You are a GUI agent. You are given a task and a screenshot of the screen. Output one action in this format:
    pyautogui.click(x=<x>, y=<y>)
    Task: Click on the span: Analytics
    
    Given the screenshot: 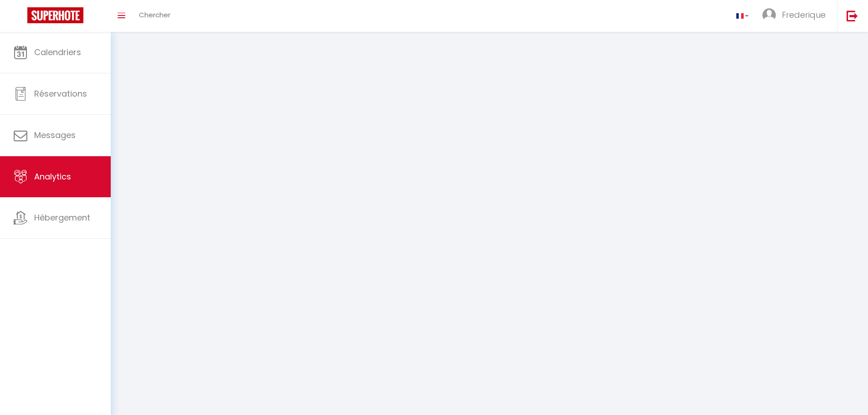 What is the action you would take?
    pyautogui.click(x=52, y=177)
    